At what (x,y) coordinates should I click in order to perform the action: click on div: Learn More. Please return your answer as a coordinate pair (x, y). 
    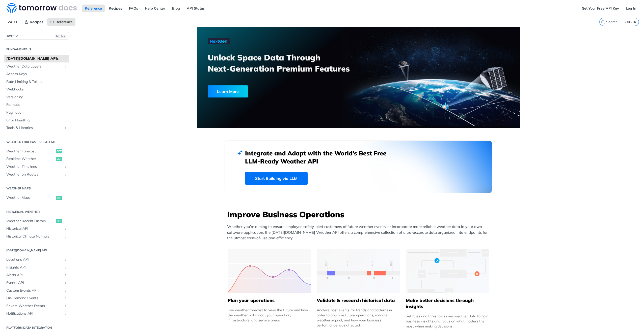
    Looking at the image, I should click on (228, 92).